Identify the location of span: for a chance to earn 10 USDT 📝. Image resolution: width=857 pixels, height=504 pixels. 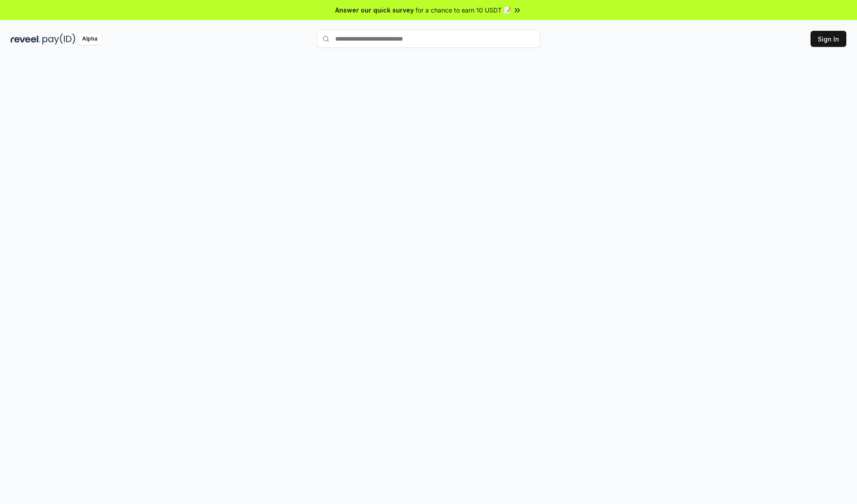
(463, 10).